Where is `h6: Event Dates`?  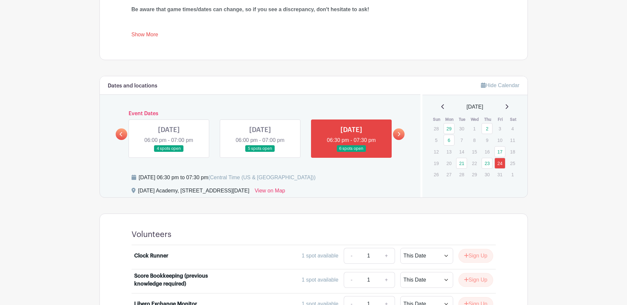 h6: Event Dates is located at coordinates (260, 114).